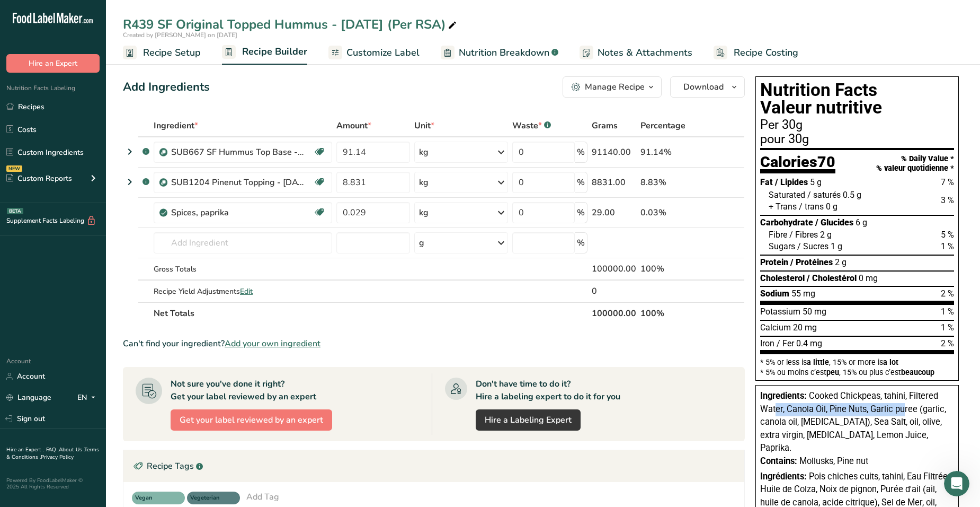  I want to click on th: 100000.00, so click(614, 313).